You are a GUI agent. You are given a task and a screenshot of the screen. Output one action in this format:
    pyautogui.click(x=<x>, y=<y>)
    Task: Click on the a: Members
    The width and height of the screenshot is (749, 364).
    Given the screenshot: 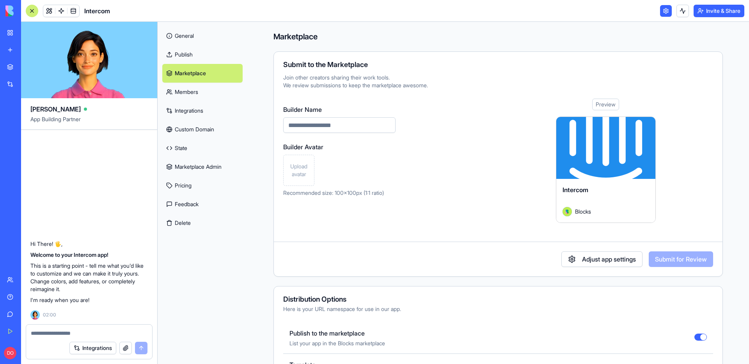 What is the action you would take?
    pyautogui.click(x=202, y=92)
    